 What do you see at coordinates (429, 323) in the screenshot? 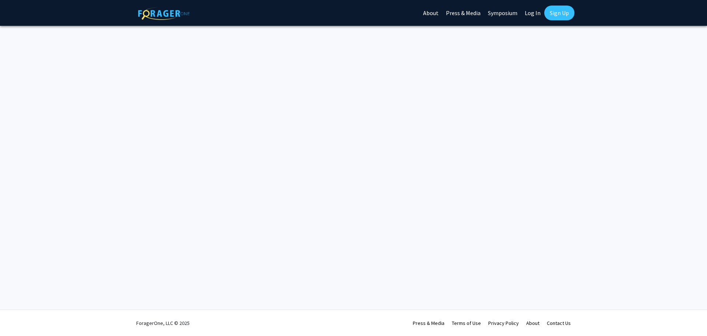
I see `a: Press & Media` at bounding box center [429, 323].